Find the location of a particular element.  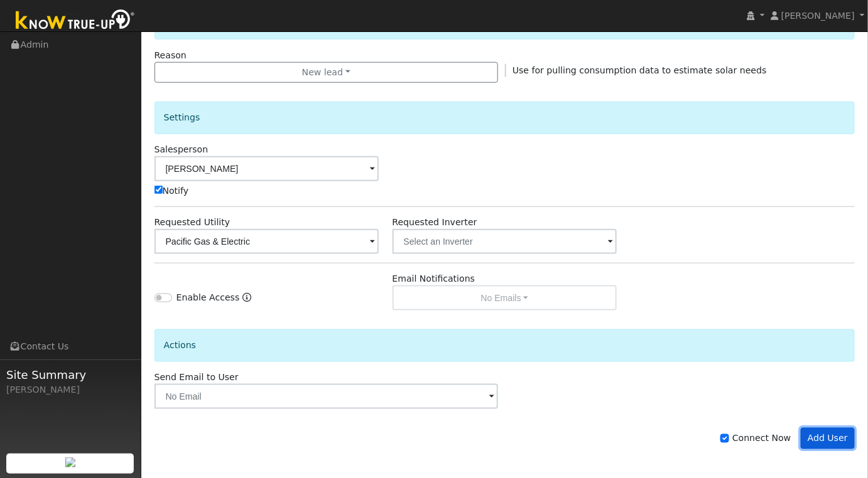

label: Enable Access is located at coordinates (208, 297).